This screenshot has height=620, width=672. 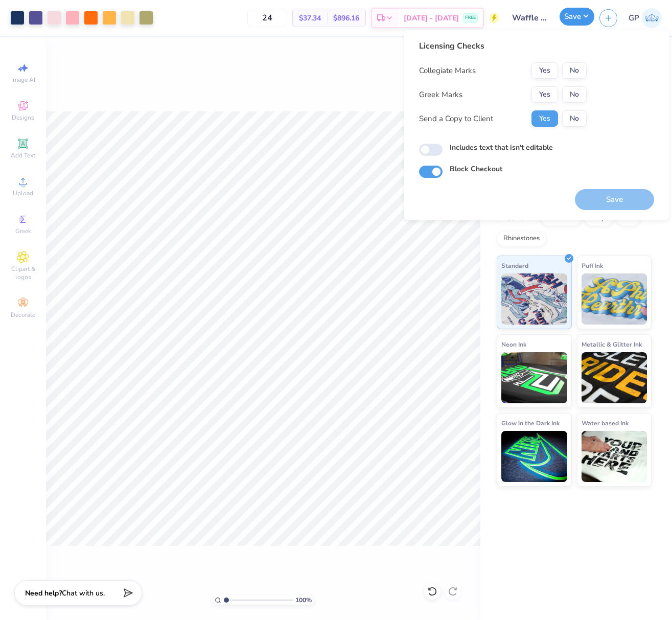 What do you see at coordinates (447, 71) in the screenshot?
I see `div: Collegiate Marks` at bounding box center [447, 71].